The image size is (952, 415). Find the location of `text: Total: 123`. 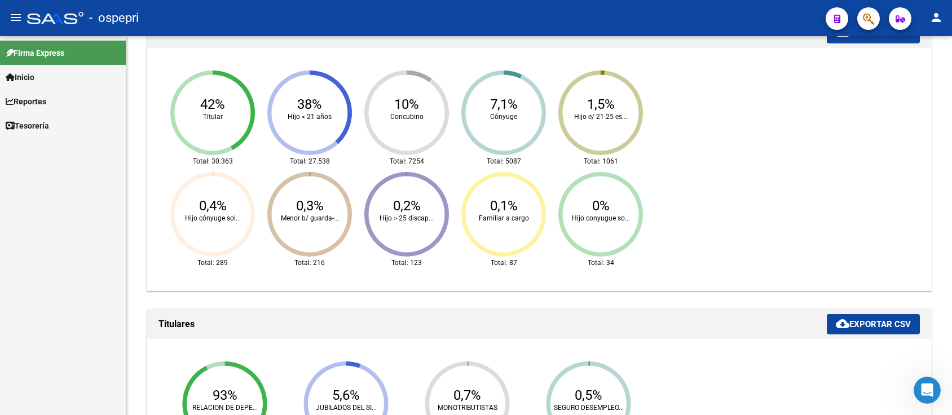

text: Total: 123 is located at coordinates (407, 263).